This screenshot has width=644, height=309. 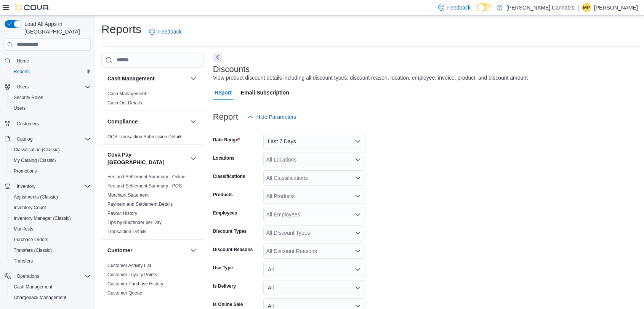 What do you see at coordinates (140, 204) in the screenshot?
I see `a: Payment and Settlement Details` at bounding box center [140, 204].